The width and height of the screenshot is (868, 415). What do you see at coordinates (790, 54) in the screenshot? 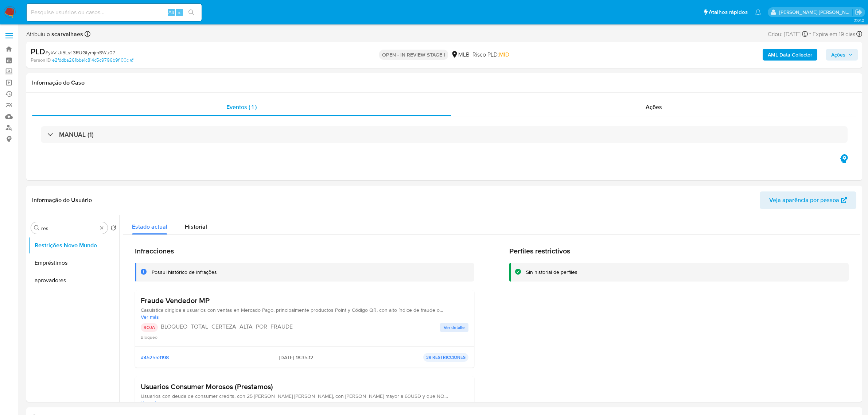
I see `button: AML Data Collector` at bounding box center [790, 54].